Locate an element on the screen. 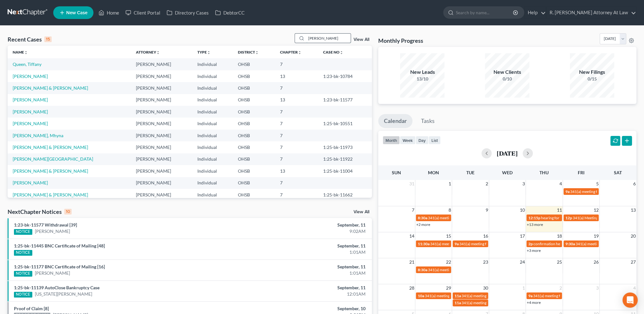 This screenshot has height=314, width=644. span: 27 is located at coordinates (633, 262).